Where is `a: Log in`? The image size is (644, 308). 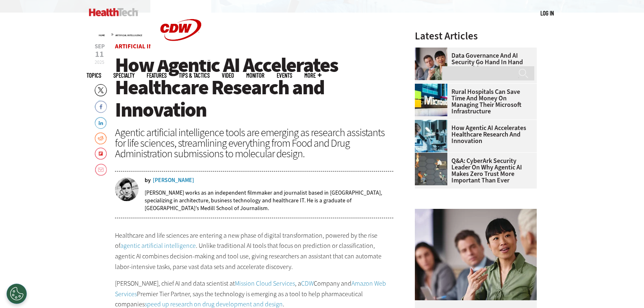
a: Log in is located at coordinates (547, 13).